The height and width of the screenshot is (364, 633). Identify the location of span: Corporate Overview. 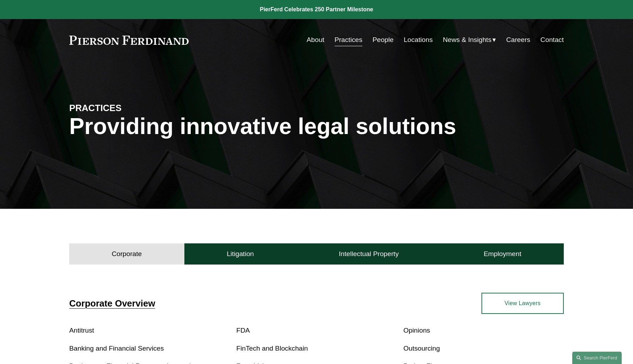
(112, 304).